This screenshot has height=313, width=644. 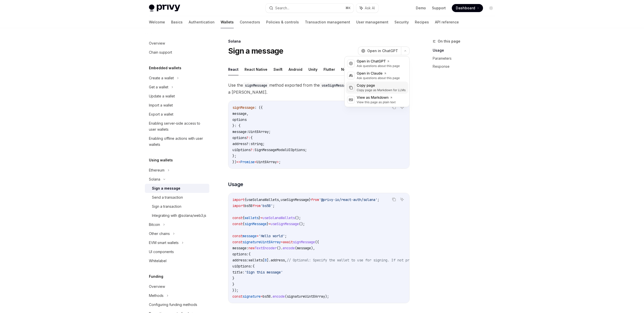 I want to click on div: Solana, so click(x=319, y=41).